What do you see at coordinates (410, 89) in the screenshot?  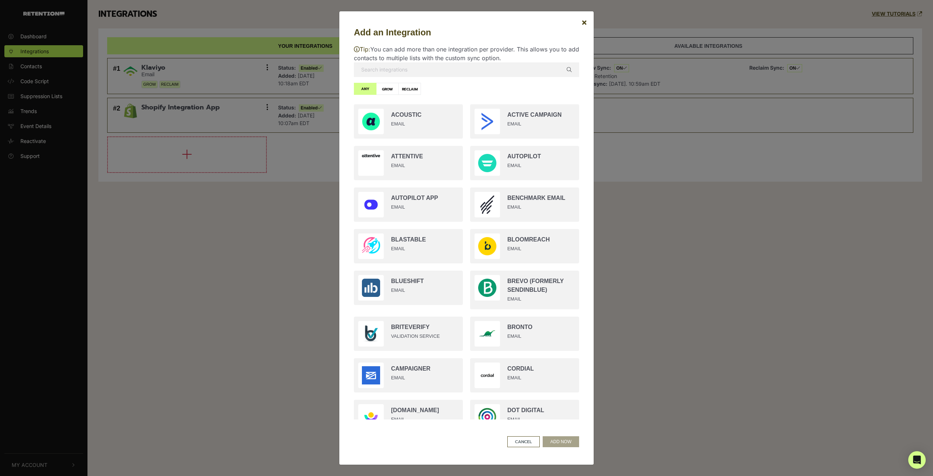 I see `label: RECLAIM` at bounding box center [410, 89].